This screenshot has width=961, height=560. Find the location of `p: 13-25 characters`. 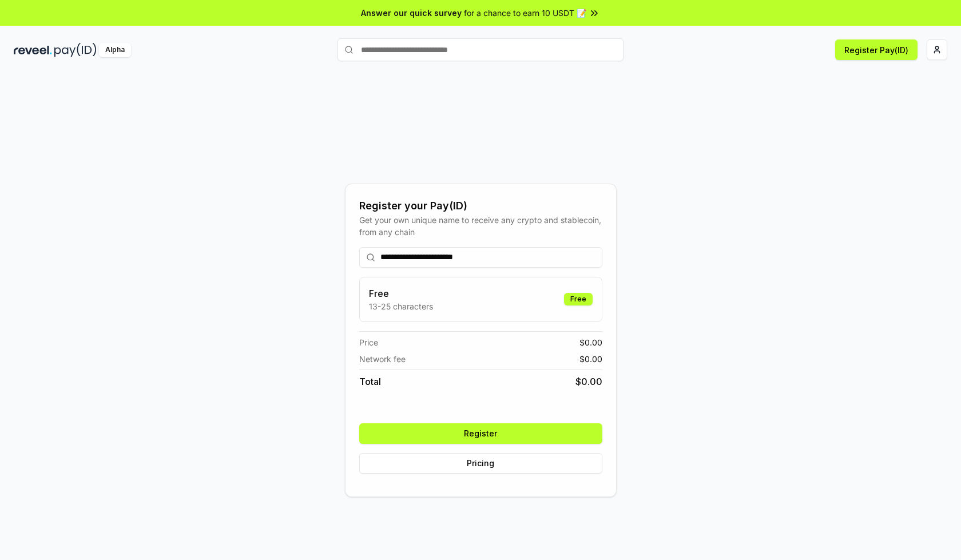

p: 13-25 characters is located at coordinates (401, 306).